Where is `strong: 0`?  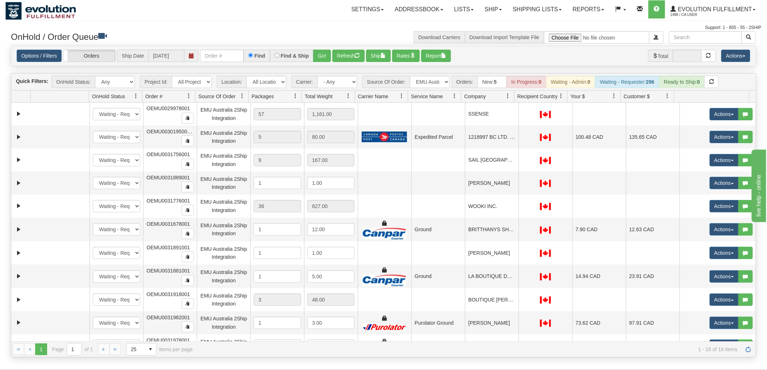 strong: 0 is located at coordinates (589, 82).